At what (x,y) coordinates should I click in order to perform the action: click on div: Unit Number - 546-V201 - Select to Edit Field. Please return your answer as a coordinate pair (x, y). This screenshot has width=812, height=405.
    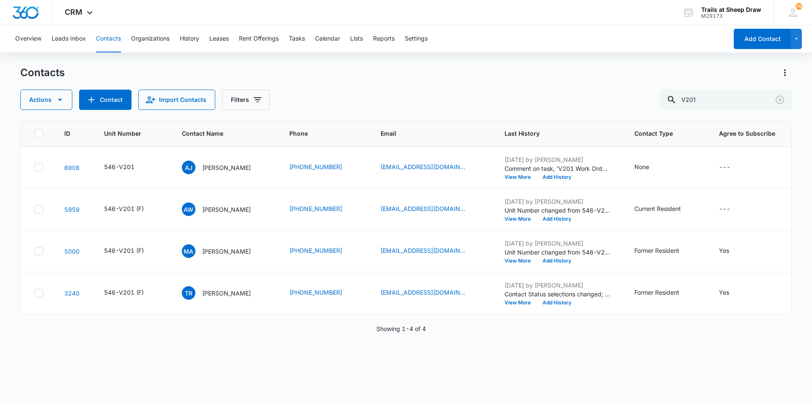
    Looking at the image, I should click on (127, 167).